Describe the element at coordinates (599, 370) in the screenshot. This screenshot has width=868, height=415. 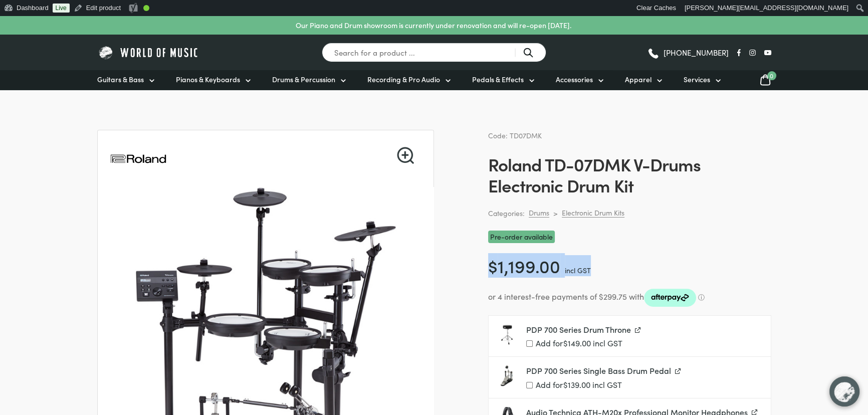
I see `span: PDP 700 Series Single Bass Drum Pedal` at that location.